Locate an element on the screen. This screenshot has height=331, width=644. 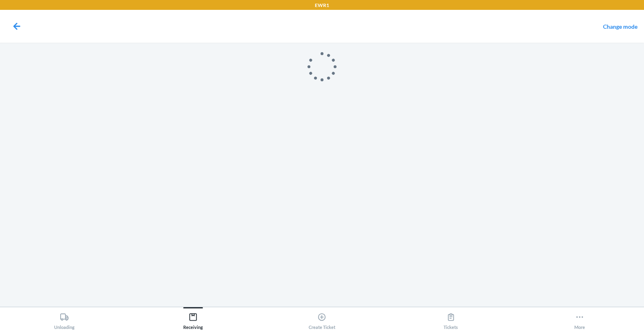
div: Receiving is located at coordinates (193, 319).